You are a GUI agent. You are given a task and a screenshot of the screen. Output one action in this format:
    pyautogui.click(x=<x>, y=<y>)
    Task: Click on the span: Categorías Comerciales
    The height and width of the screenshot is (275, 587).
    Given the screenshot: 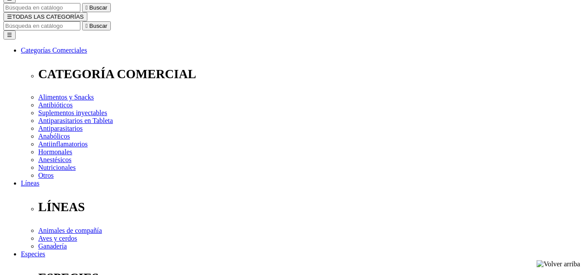 What is the action you would take?
    pyautogui.click(x=54, y=50)
    